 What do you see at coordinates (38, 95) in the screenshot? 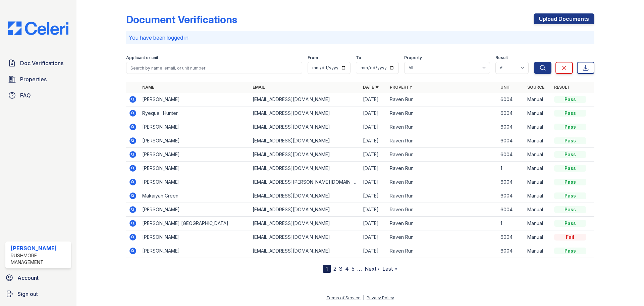
I see `a: FAQ` at bounding box center [38, 95].